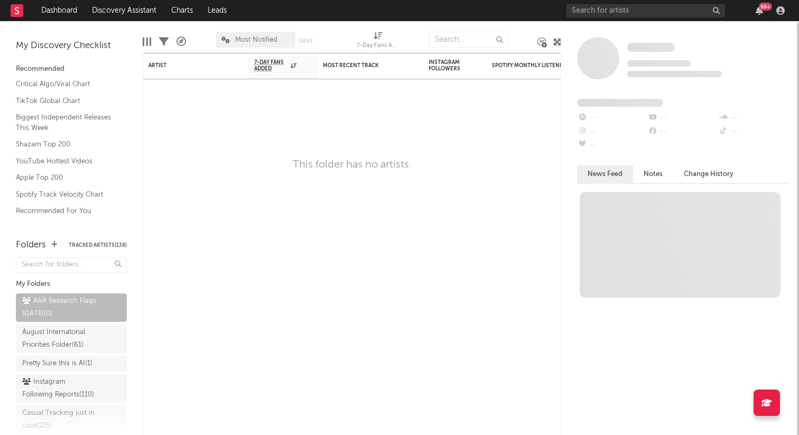 This screenshot has height=435, width=799. I want to click on span: 0 fans last week, so click(674, 74).